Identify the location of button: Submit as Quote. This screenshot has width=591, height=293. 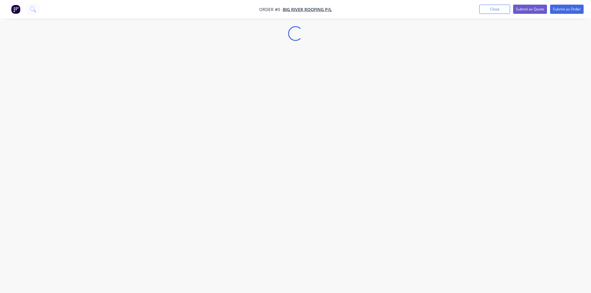
(530, 9).